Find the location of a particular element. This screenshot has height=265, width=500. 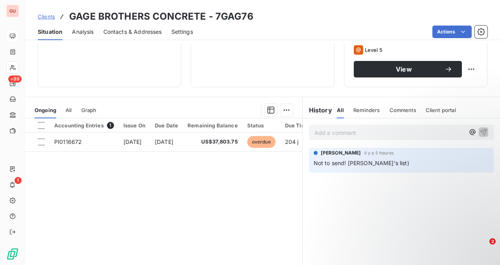

span: Analysis is located at coordinates (83, 32).